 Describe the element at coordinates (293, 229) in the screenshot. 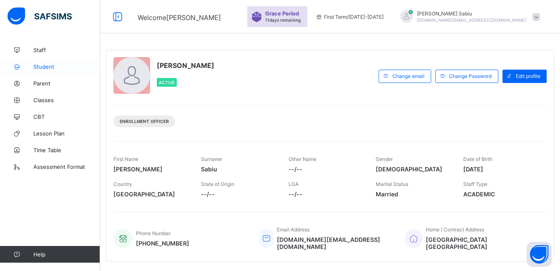

I see `span: Email Address` at that location.